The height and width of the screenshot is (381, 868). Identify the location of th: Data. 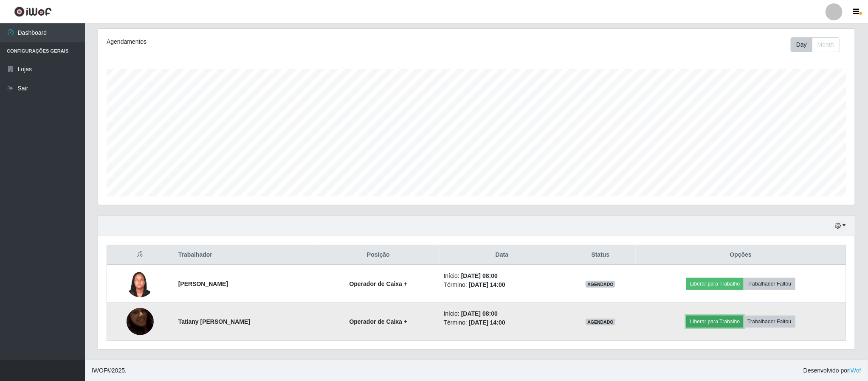
(502, 255).